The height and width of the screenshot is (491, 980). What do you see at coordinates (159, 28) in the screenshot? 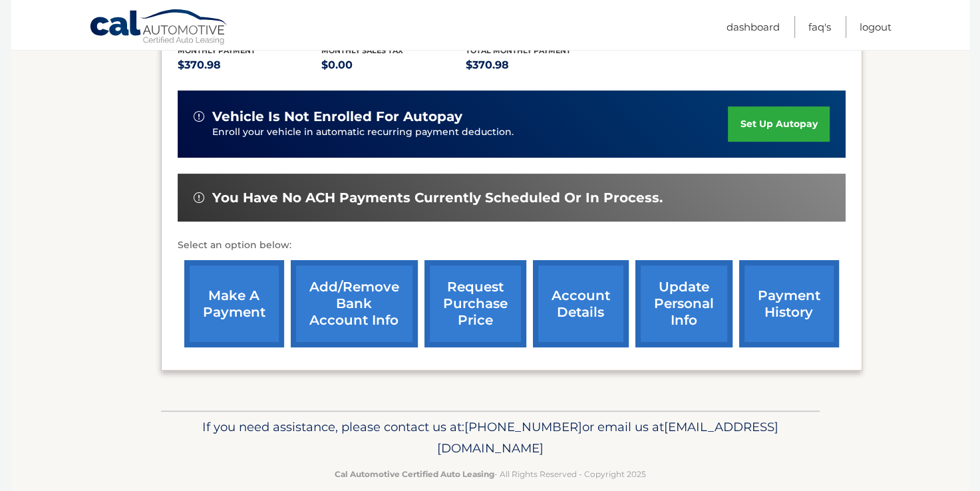
I see `a: Cal Automotive` at bounding box center [159, 28].